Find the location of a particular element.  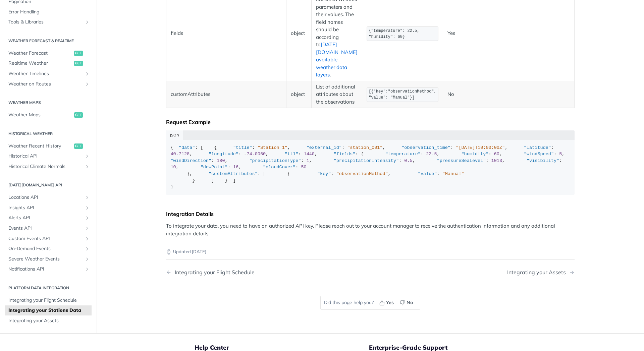

span: "precipitationType" is located at coordinates (275, 160).